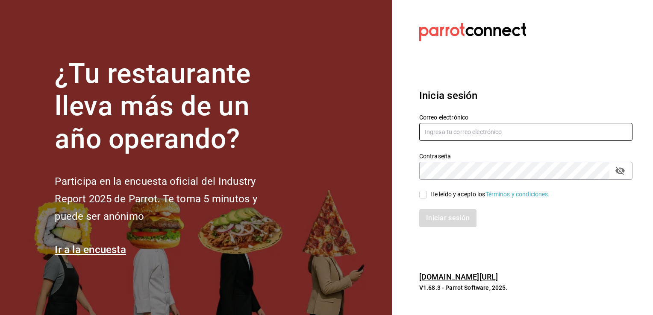 The height and width of the screenshot is (315, 653). What do you see at coordinates (490, 194) in the screenshot?
I see `div: He leído y acepto los` at bounding box center [490, 194].